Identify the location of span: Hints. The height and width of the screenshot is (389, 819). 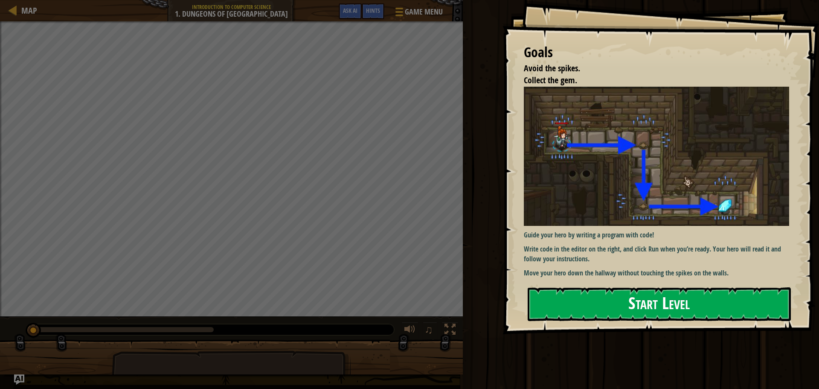
(373, 10).